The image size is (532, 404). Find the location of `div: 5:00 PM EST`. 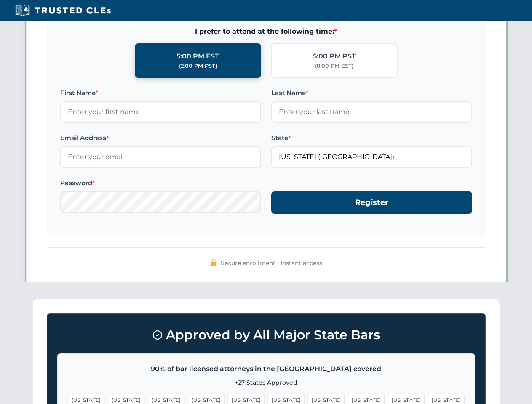

div: 5:00 PM EST is located at coordinates (197, 56).